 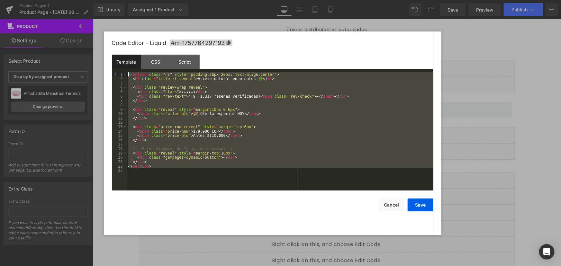 What do you see at coordinates (119, 75) in the screenshot?
I see `div: 1` at bounding box center [119, 75].